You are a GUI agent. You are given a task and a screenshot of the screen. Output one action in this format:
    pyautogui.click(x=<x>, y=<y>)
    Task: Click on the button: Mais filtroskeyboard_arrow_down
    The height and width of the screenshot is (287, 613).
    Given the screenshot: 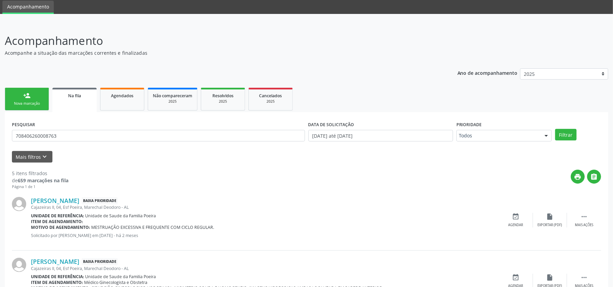 What is the action you would take?
    pyautogui.click(x=32, y=157)
    